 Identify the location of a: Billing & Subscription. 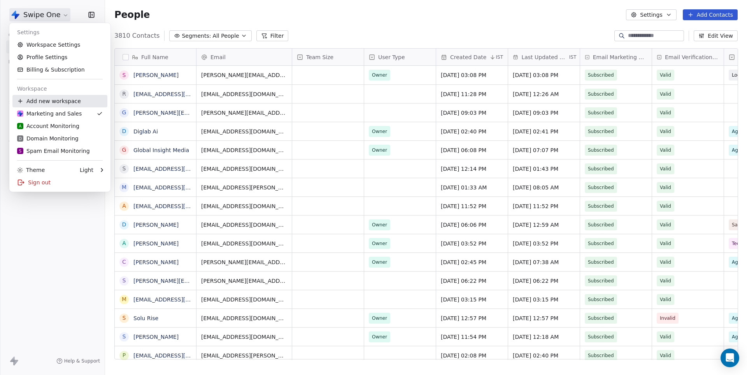
(60, 70).